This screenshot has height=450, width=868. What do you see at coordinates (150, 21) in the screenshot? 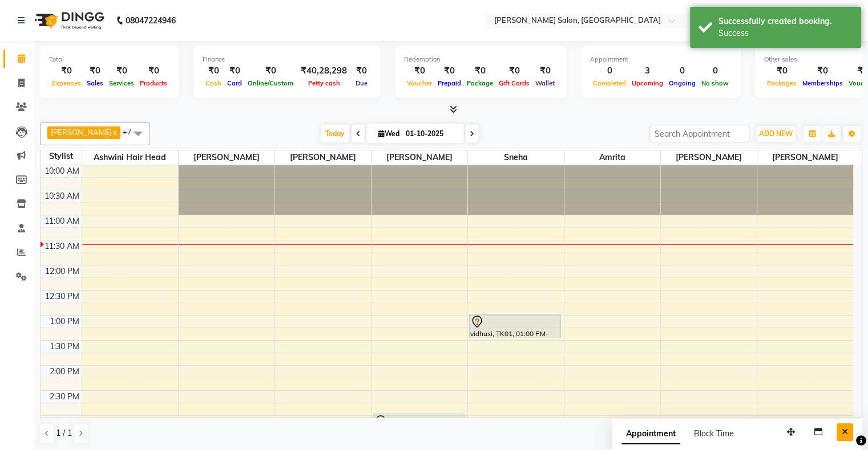
I see `b: 08047224946` at bounding box center [150, 21].